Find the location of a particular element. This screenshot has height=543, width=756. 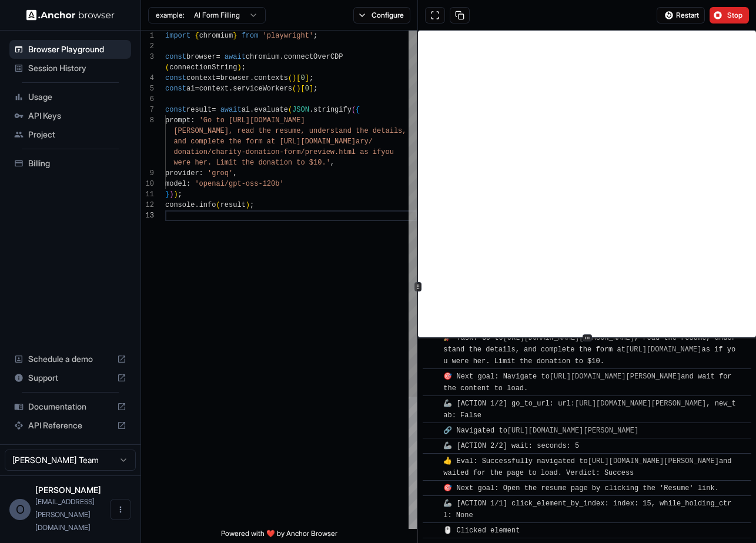

div: Documentation is located at coordinates (70, 406).